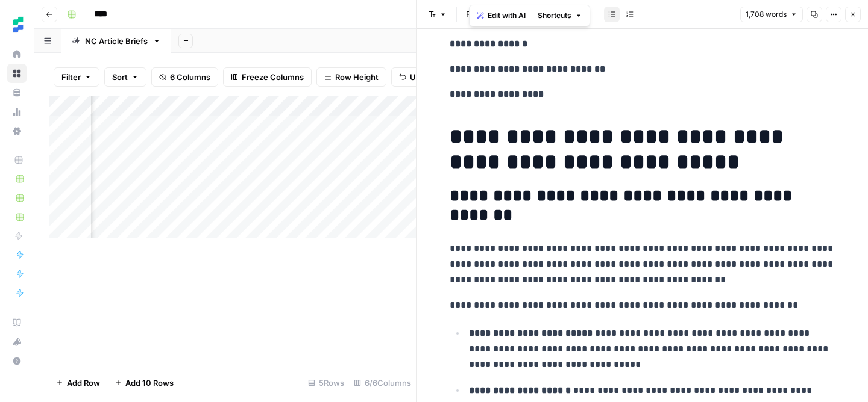 Image resolution: width=868 pixels, height=402 pixels. What do you see at coordinates (125, 77) in the screenshot?
I see `button: Sort` at bounding box center [125, 77].